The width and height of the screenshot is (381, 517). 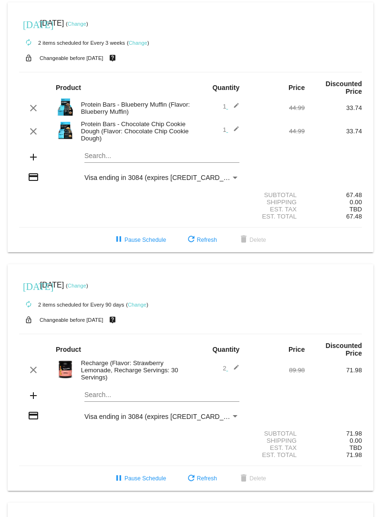 I want to click on div: 67.48, so click(x=333, y=195).